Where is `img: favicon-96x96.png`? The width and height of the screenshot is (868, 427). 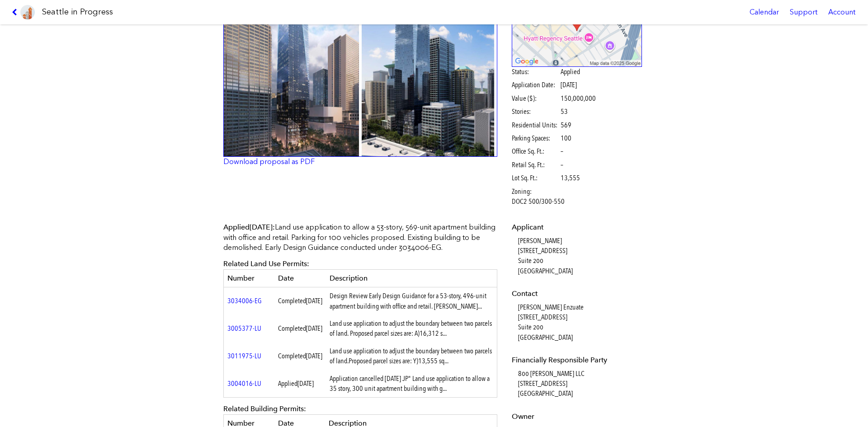
img: favicon-96x96.png is located at coordinates (28, 12).